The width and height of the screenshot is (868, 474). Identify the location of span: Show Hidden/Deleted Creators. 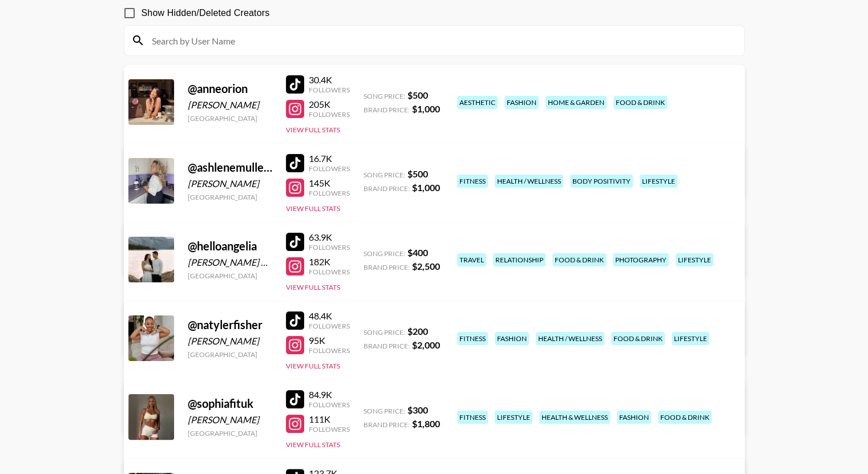
(205, 13).